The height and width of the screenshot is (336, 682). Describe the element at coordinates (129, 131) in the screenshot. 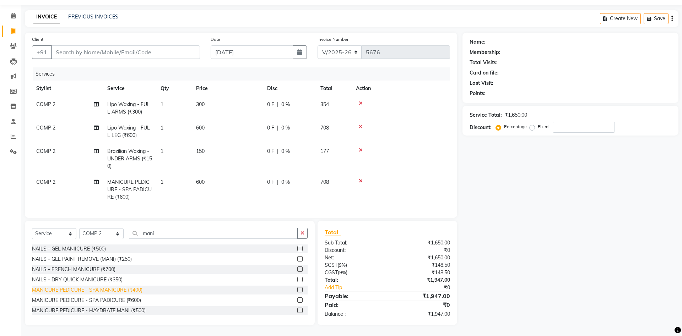

I see `span: Lipo Waxing - FULL LEG (₹600)` at that location.